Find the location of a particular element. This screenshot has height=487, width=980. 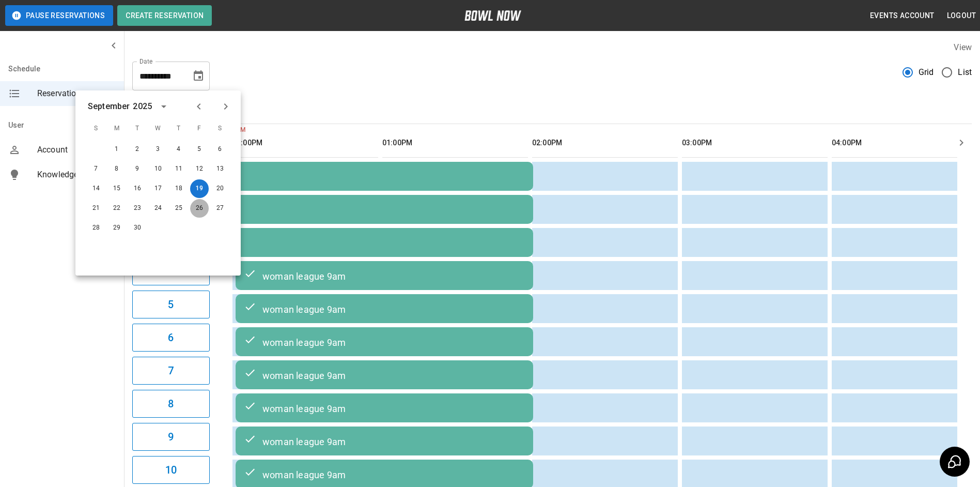

button: Sep 6, 2025 is located at coordinates (220, 150).